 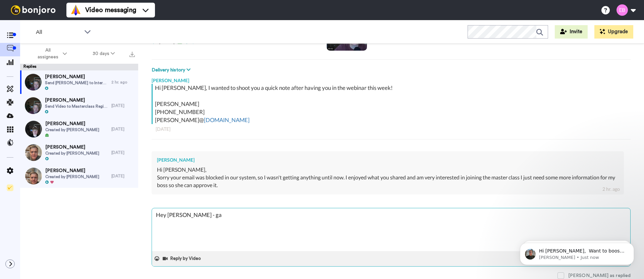 I want to click on img: b933f0b1-53de-4c43-ae1e-052f788e996c-thumb.jpg, so click(x=33, y=153).